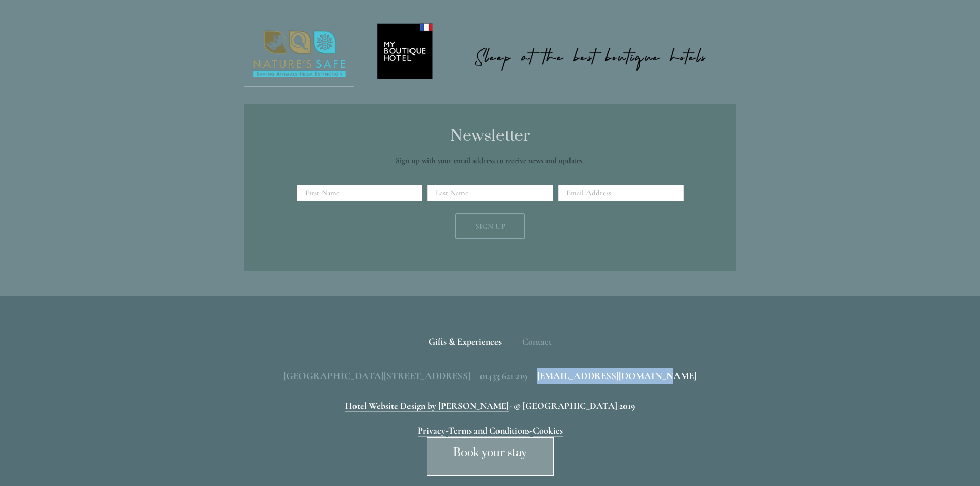 The width and height of the screenshot is (980, 486). What do you see at coordinates (548, 430) in the screenshot?
I see `a: Cookies` at bounding box center [548, 430].